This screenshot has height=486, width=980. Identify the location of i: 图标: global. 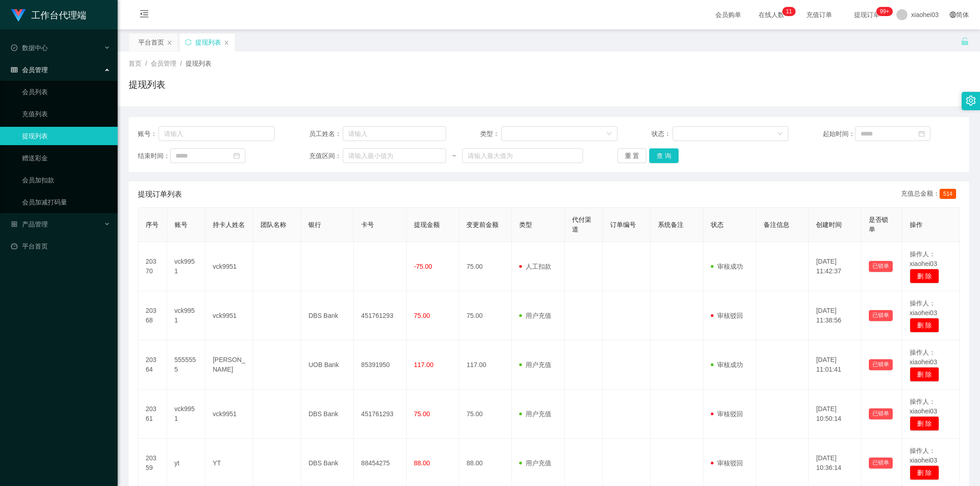
(953, 15).